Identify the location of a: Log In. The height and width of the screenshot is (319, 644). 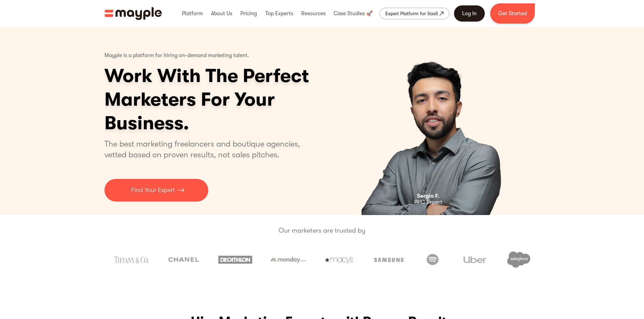
(469, 14).